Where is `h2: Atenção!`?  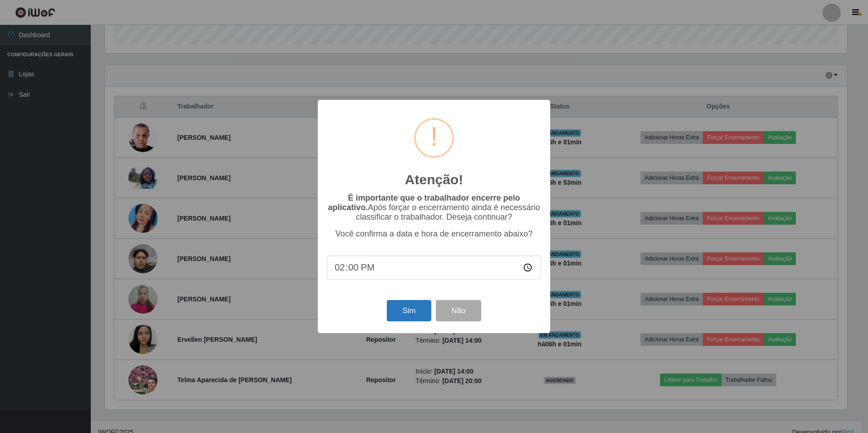 h2: Atenção! is located at coordinates (434, 180).